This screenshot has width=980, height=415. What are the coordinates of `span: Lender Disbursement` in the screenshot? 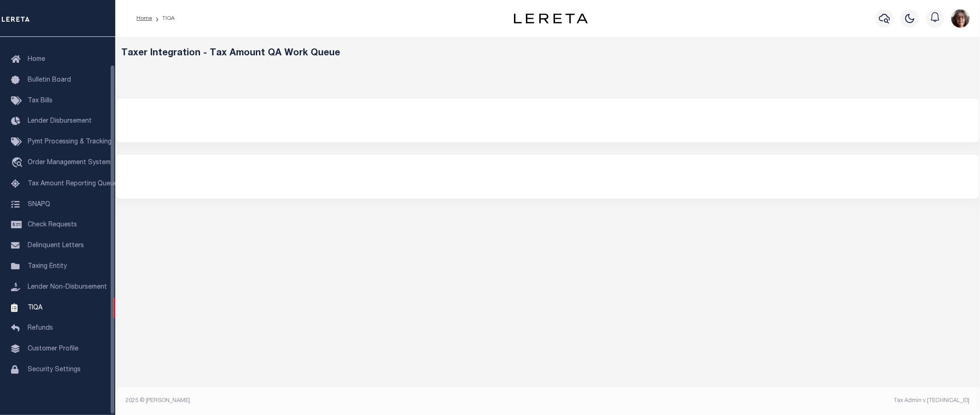 It's located at (59, 121).